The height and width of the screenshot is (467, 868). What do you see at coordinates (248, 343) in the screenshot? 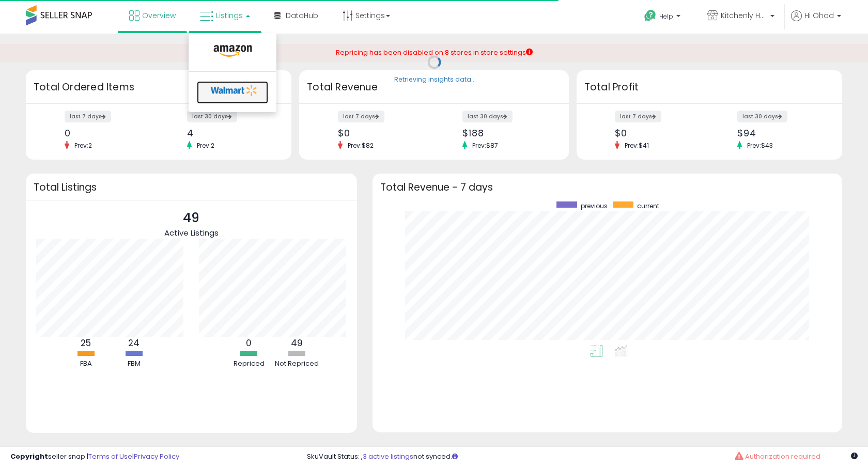
I see `b: 0` at bounding box center [248, 343].